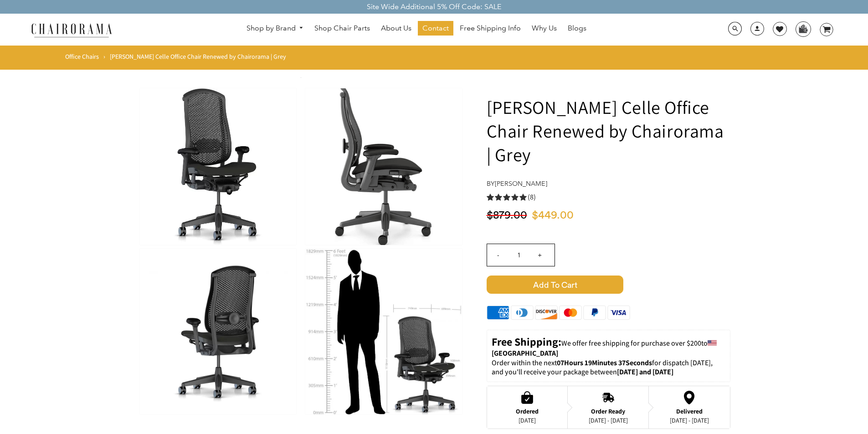  What do you see at coordinates (608, 197) in the screenshot?
I see `a: 5.0 rating (8 votes)` at bounding box center [608, 197].